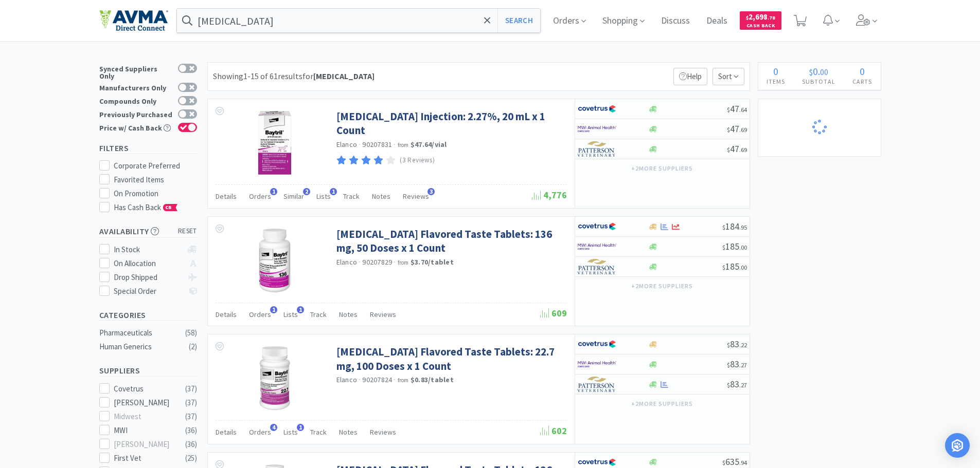 This screenshot has width=980, height=468. What do you see at coordinates (147, 291) in the screenshot?
I see `div: Special Order` at bounding box center [147, 291].